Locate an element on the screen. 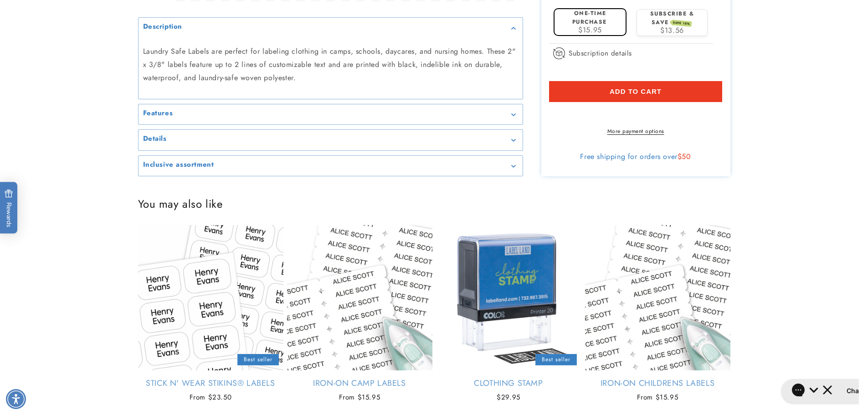  summary: Features is located at coordinates (330, 114).